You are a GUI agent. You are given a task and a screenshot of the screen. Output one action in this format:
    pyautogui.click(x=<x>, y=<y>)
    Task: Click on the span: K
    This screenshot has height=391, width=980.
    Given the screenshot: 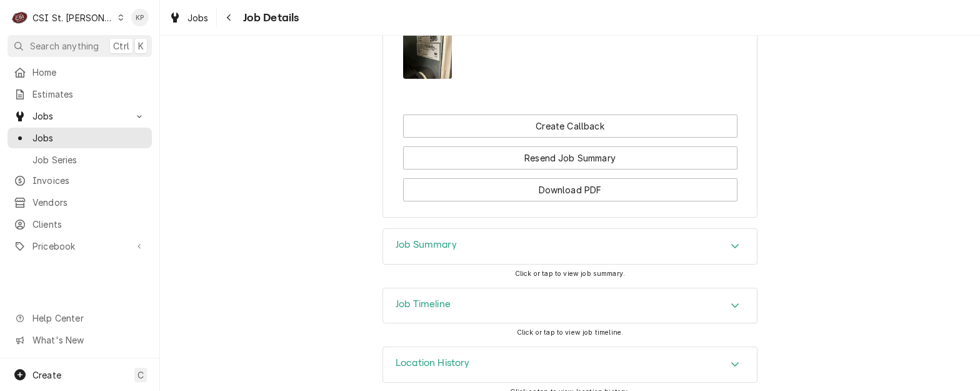 What is the action you would take?
    pyautogui.click(x=141, y=46)
    